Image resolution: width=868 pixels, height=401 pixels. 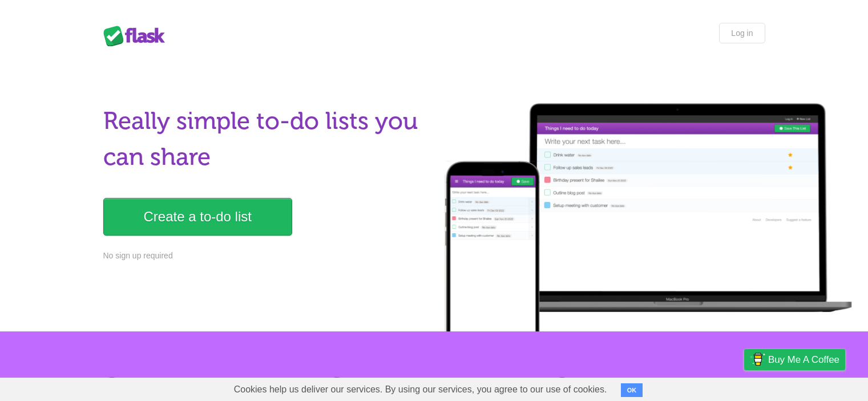 What do you see at coordinates (265, 255) in the screenshot?
I see `p: No sign up required` at bounding box center [265, 255].